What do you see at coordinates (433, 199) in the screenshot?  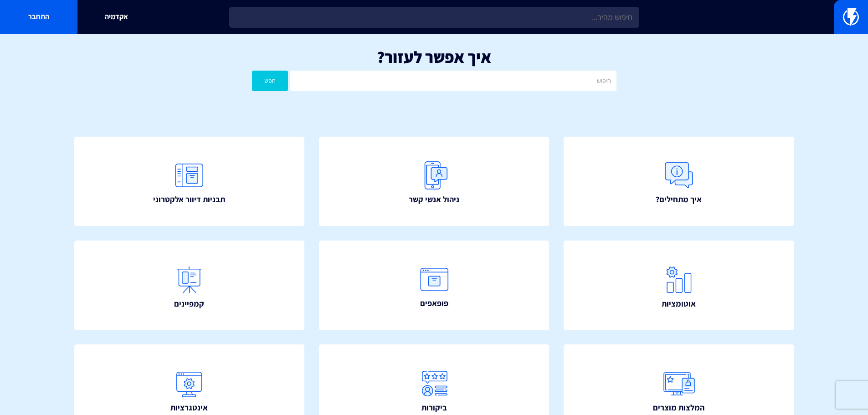 I see `span: ניהול אנשי קשר` at bounding box center [433, 199].